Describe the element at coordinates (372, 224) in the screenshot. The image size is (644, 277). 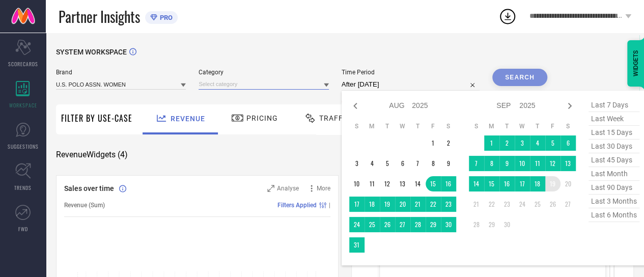
I see `td: Mon Aug 25 2025` at that location.